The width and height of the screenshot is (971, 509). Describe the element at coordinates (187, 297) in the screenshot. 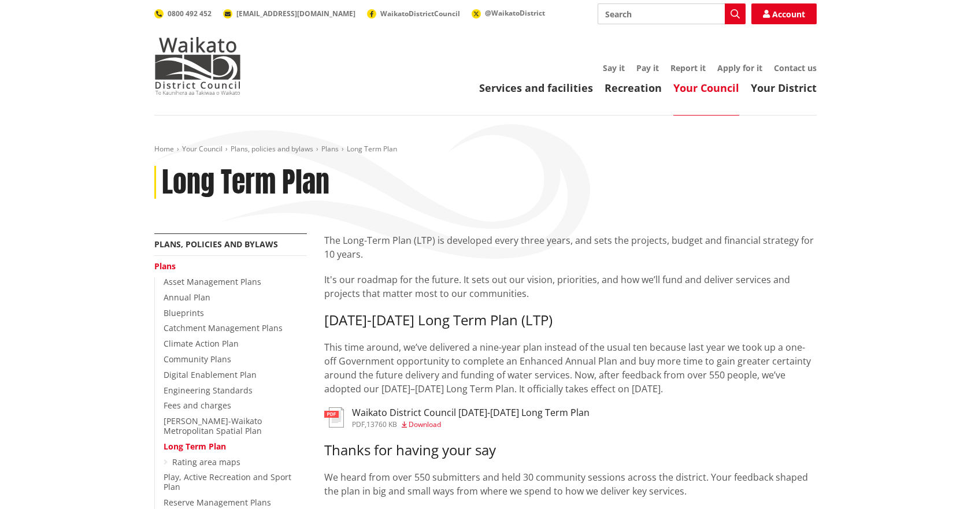

I see `a: Annual Plan` at that location.